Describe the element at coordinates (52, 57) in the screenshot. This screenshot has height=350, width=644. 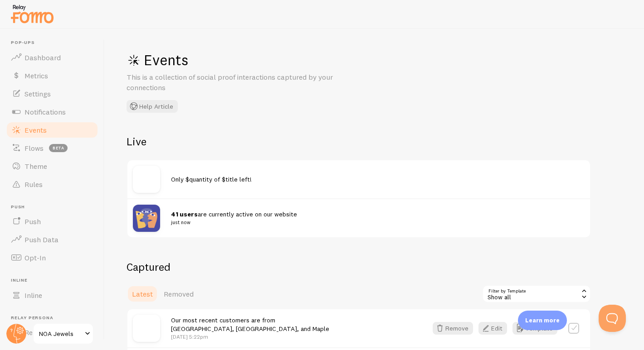
I see `a: Dashboard` at that location.